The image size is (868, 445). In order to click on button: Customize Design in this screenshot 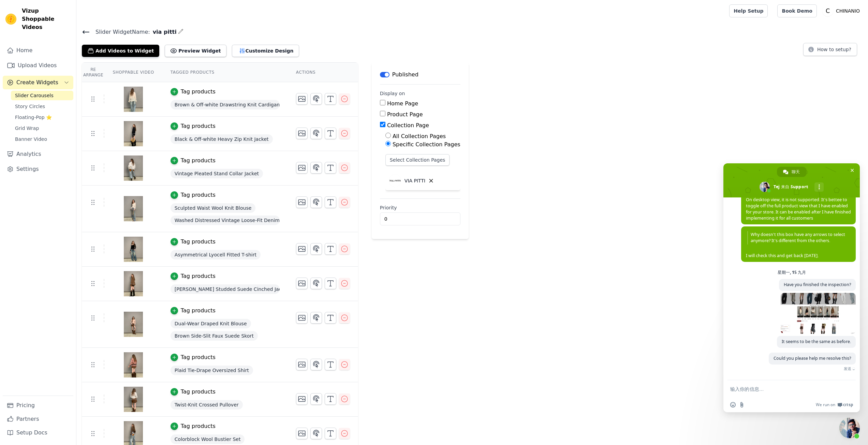, I will do `click(265, 51)`.